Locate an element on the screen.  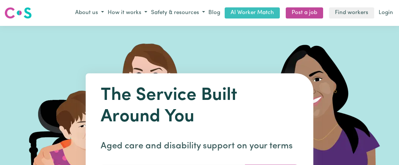
a: AI Worker Match is located at coordinates (252, 13).